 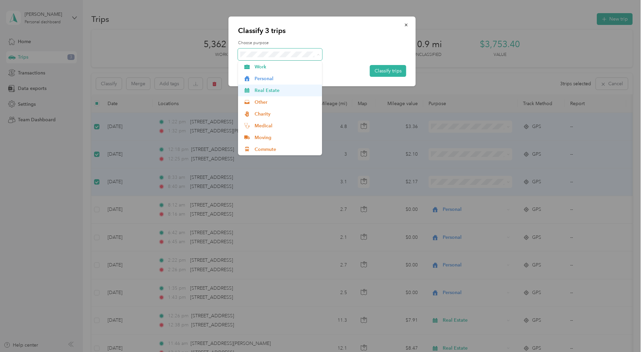 I want to click on span: Work, so click(x=286, y=67).